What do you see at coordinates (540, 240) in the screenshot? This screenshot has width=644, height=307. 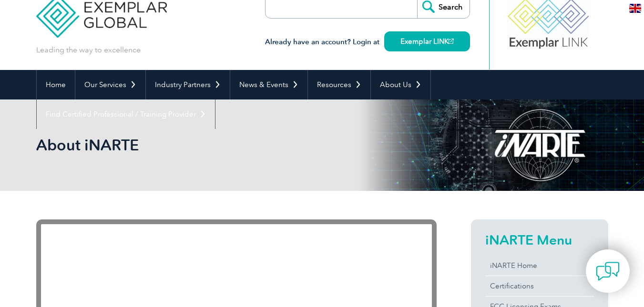 I see `h2: iNARTE Menu` at bounding box center [540, 240].